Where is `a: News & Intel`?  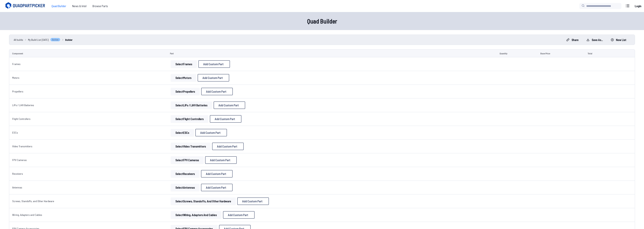
a: News & Intel is located at coordinates (79, 6).